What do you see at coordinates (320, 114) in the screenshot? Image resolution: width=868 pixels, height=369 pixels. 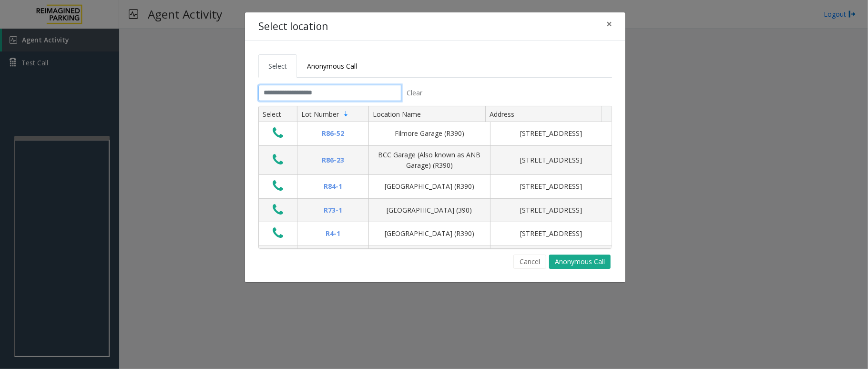 I see `span: Lot Number` at bounding box center [320, 114].